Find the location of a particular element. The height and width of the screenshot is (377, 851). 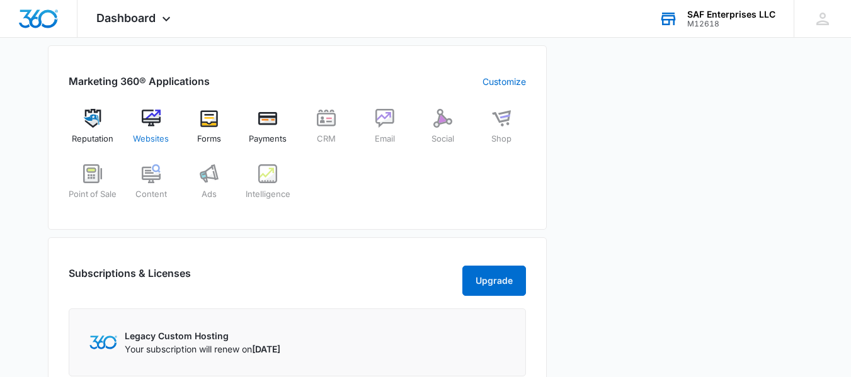

img: Marketing 360 Logo is located at coordinates (103, 342).